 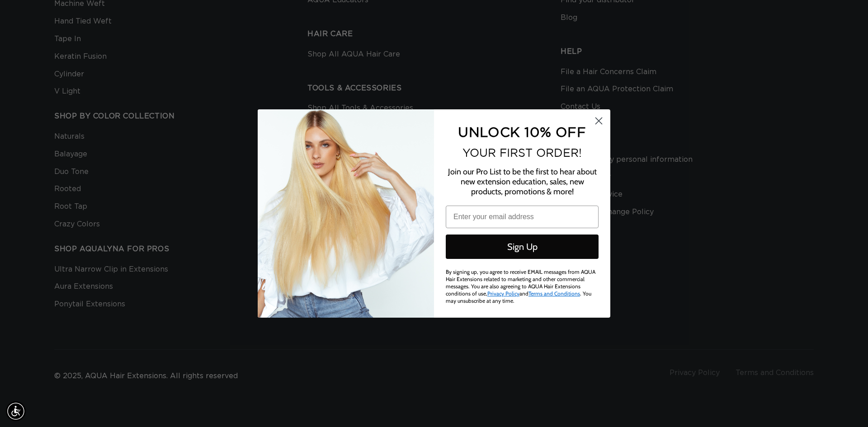 What do you see at coordinates (523, 217) in the screenshot?
I see `input: Enter your email address` at bounding box center [523, 217].